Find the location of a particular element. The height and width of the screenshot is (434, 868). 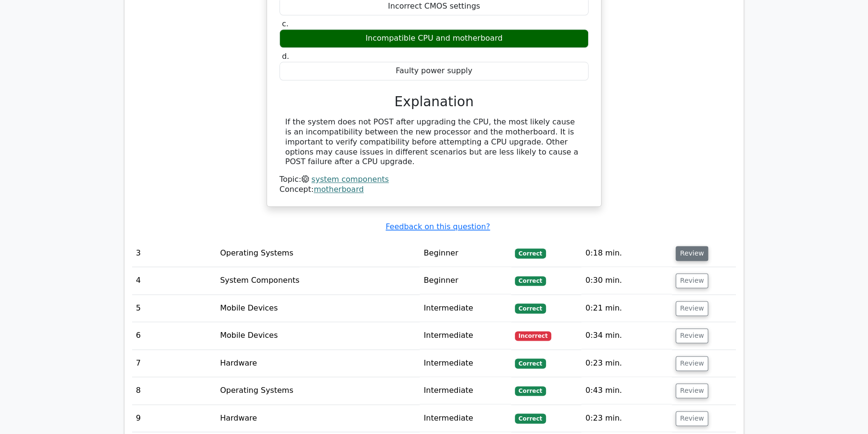

u: Feedback on this question? is located at coordinates (438, 226).